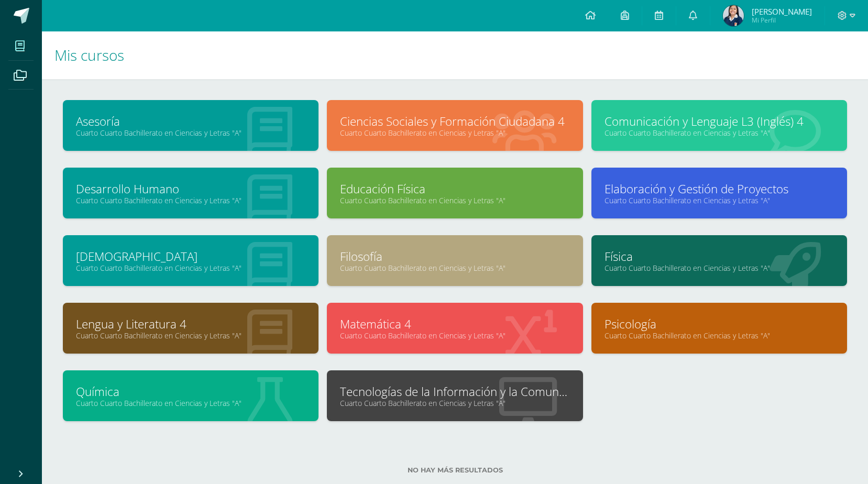  Describe the element at coordinates (455, 470) in the screenshot. I see `label: No hay más resultados` at that location.